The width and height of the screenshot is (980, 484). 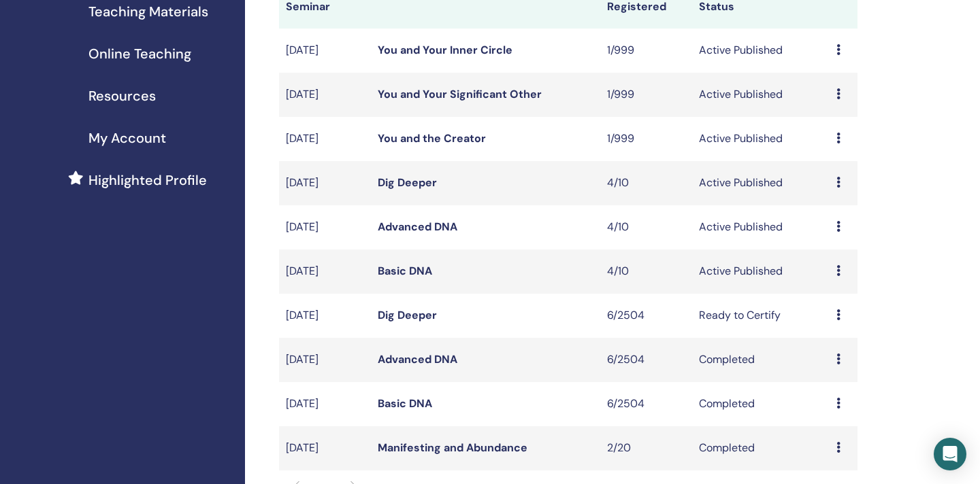 I want to click on span: Online Teaching, so click(x=140, y=53).